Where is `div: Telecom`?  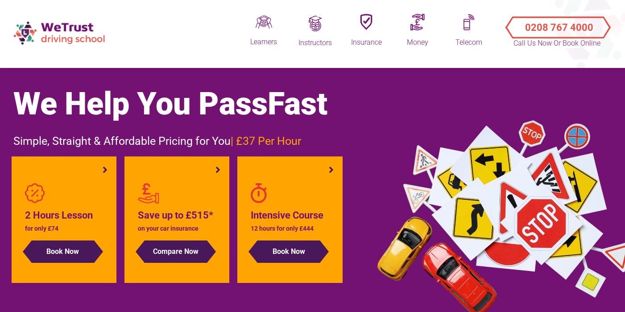 div: Telecom is located at coordinates (469, 42).